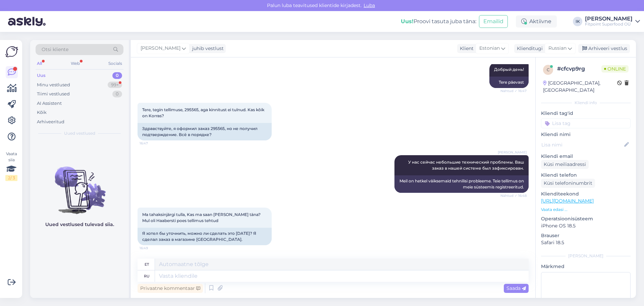  What do you see at coordinates (55, 49) in the screenshot?
I see `span: Otsi kliente` at bounding box center [55, 49].